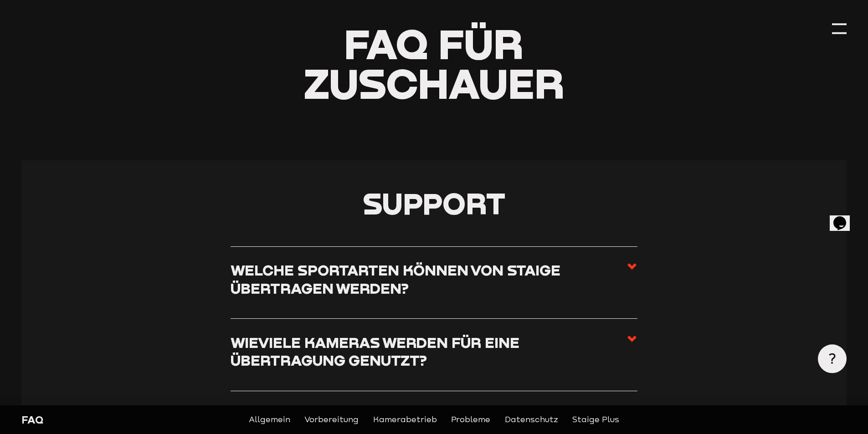  I want to click on span: Support, so click(434, 203).